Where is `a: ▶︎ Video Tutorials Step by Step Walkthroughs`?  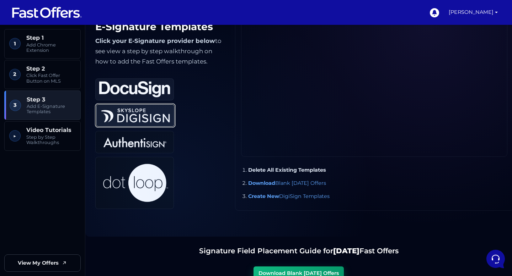
a: ▶︎ Video Tutorials Step by Step Walkthroughs is located at coordinates (42, 136).